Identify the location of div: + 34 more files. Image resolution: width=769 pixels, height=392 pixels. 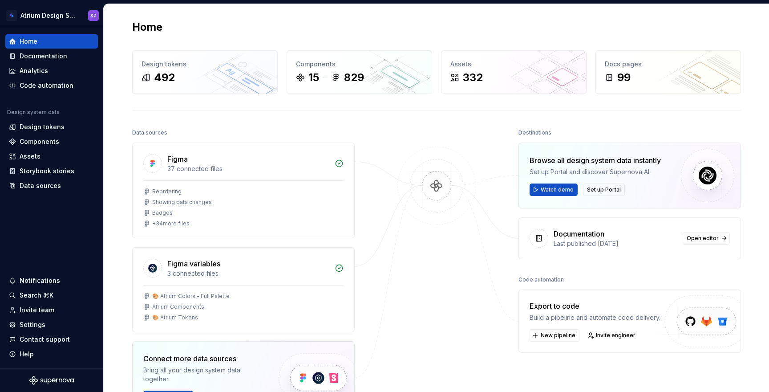
(171, 223).